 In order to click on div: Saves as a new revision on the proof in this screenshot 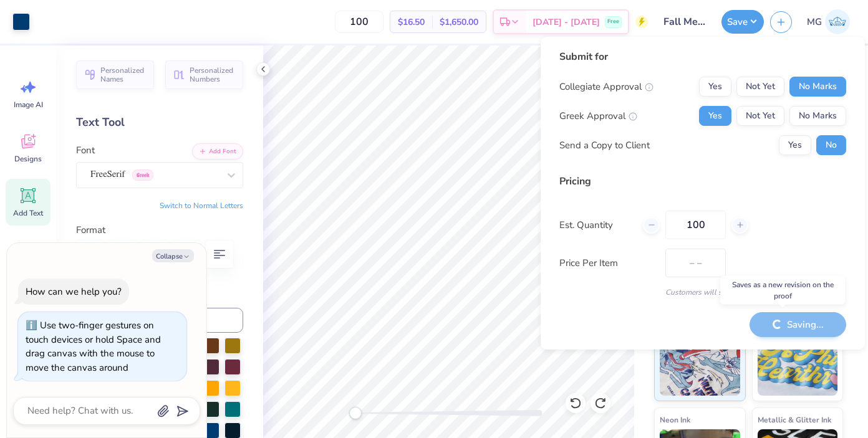, I will do `click(783, 290)`.